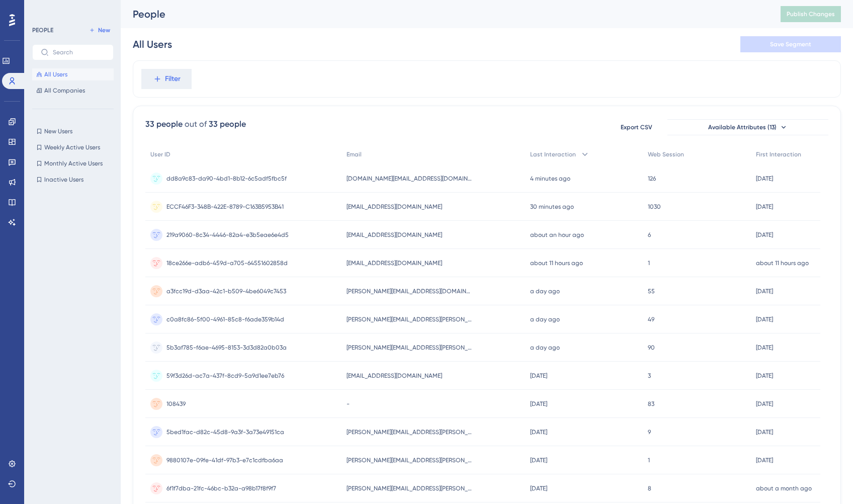 The width and height of the screenshot is (853, 504). I want to click on button: Filter, so click(166, 79).